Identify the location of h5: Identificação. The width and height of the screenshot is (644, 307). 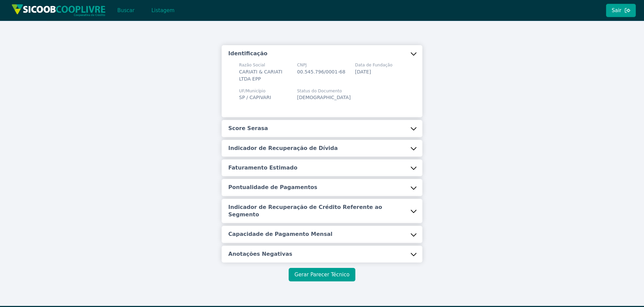
(248, 54).